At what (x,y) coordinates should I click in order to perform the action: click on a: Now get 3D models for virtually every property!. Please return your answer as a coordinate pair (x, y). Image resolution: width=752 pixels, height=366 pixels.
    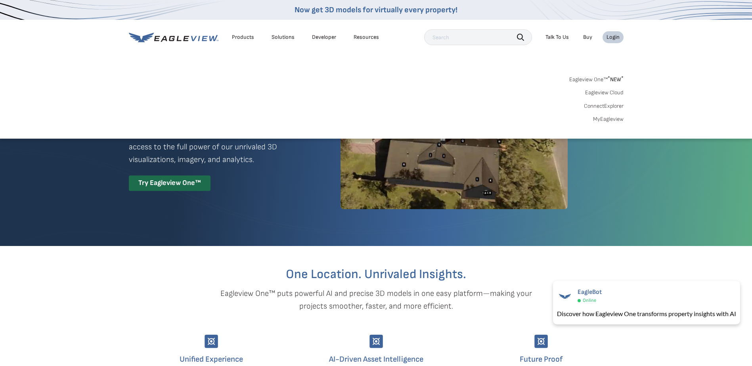
    Looking at the image, I should click on (376, 10).